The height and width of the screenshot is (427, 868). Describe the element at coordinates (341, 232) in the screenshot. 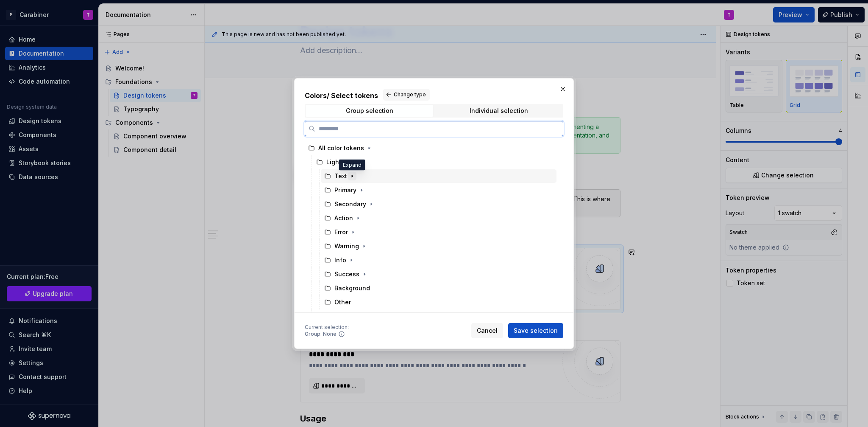

I see `div: Error` at that location.